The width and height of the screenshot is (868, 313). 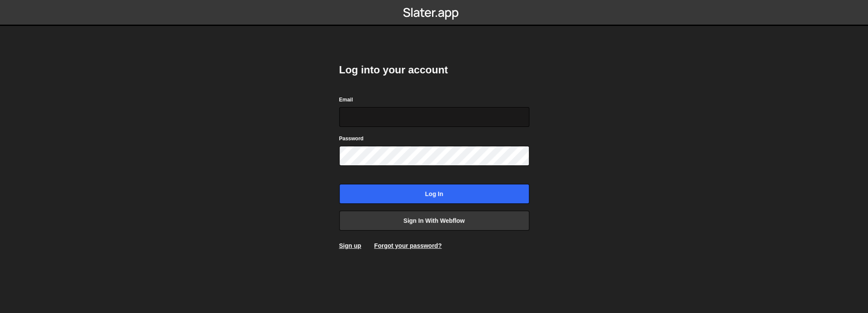 What do you see at coordinates (434, 194) in the screenshot?
I see `input: Log in` at bounding box center [434, 194].